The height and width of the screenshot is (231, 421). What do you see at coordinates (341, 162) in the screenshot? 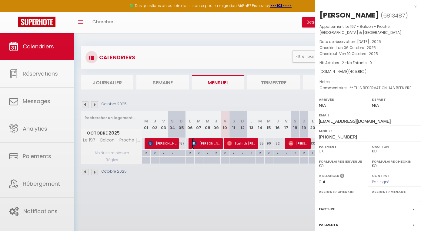
I see `label: Formulaire Bienvenue` at bounding box center [341, 162].